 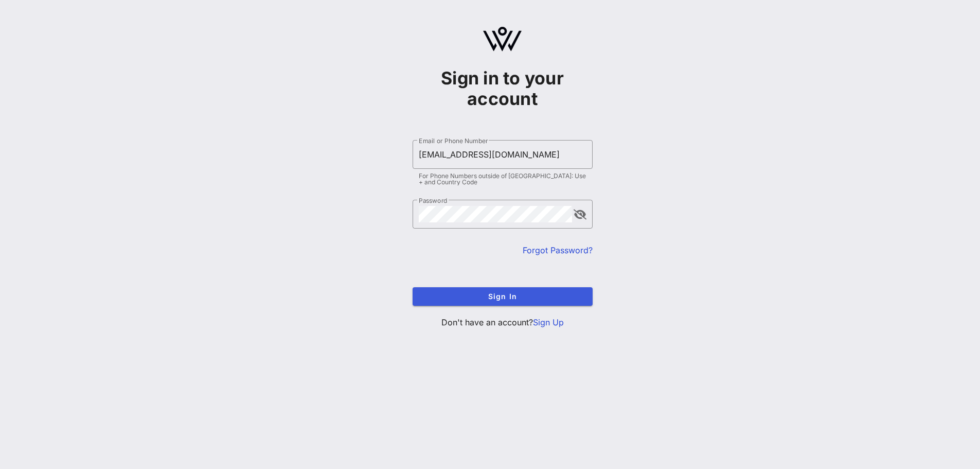 What do you see at coordinates (503, 322) in the screenshot?
I see `p: Don't have an account?` at bounding box center [503, 322].